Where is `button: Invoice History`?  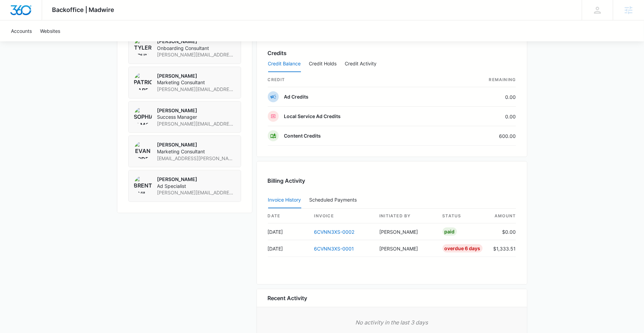 button: Invoice History is located at coordinates (285, 200).